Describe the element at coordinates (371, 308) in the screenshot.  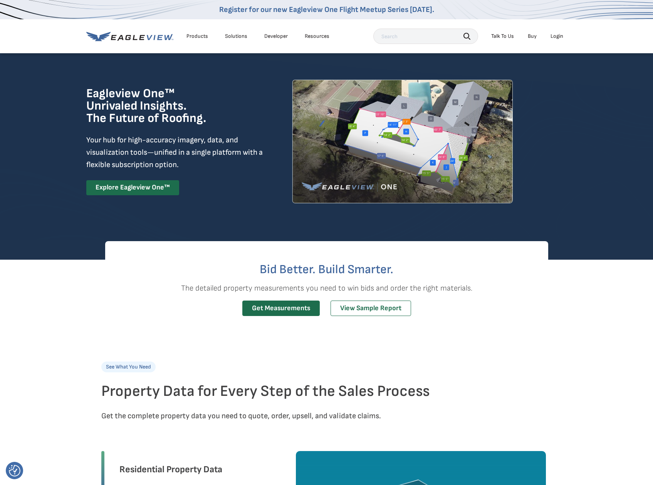
I see `a: View Sample Report` at that location.